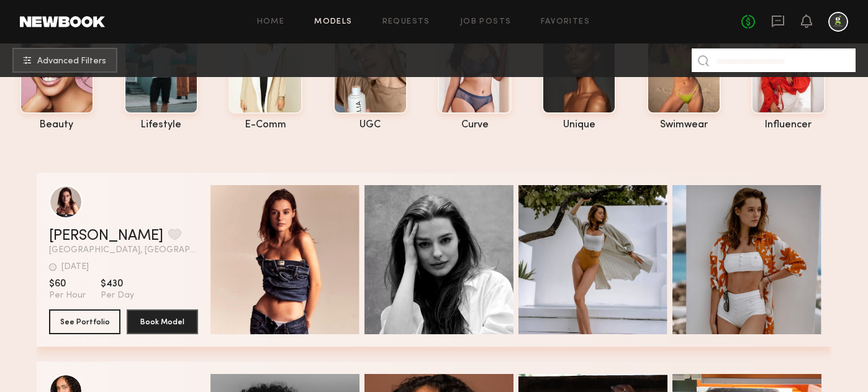 The height and width of the screenshot is (392, 868). I want to click on span: $430, so click(117, 284).